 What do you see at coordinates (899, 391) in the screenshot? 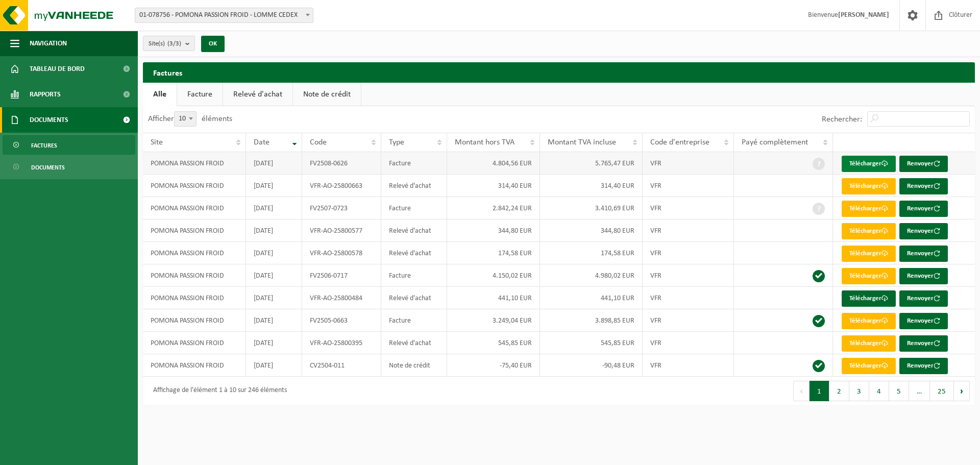
I see `button: 5` at bounding box center [899, 391].